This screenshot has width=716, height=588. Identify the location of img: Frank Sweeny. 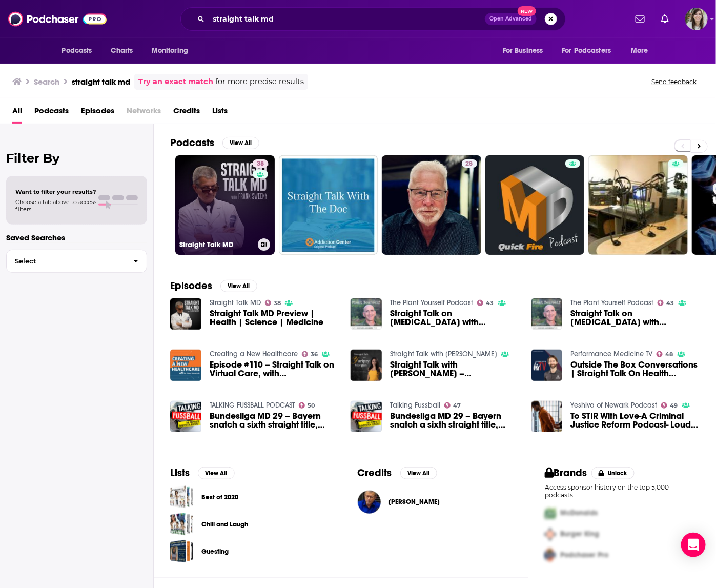
(369, 502).